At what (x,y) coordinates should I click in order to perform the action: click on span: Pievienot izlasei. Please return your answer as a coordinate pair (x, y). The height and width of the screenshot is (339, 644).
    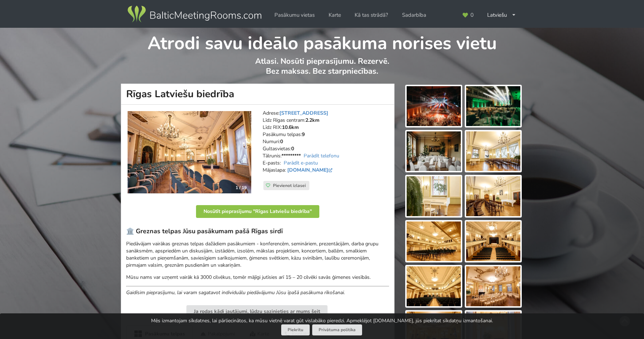
    Looking at the image, I should click on (289, 186).